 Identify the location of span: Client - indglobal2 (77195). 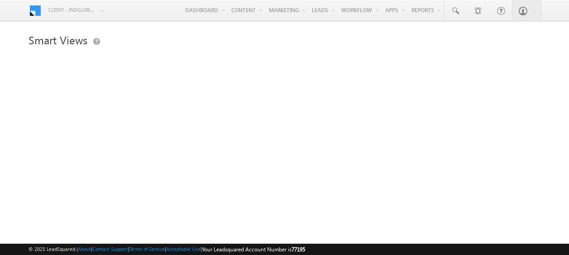
(72, 10).